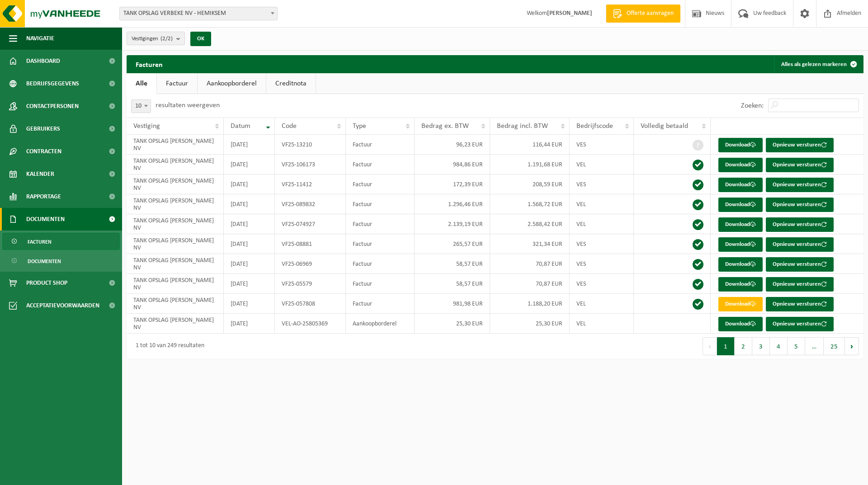  Describe the element at coordinates (310, 144) in the screenshot. I see `td: VF25-13210` at that location.